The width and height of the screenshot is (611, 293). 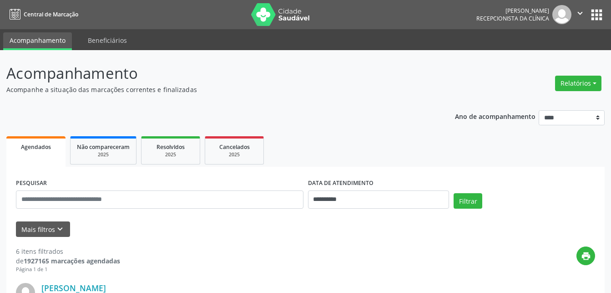 I want to click on span: Cancelados, so click(x=234, y=147).